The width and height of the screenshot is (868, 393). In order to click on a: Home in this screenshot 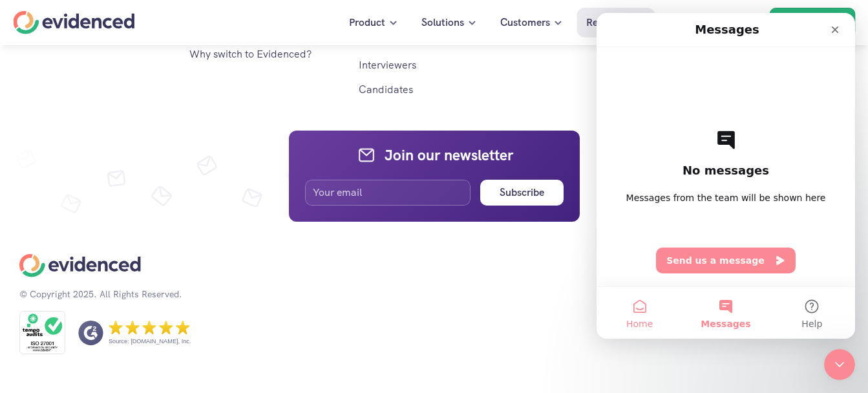, I will do `click(74, 23)`.